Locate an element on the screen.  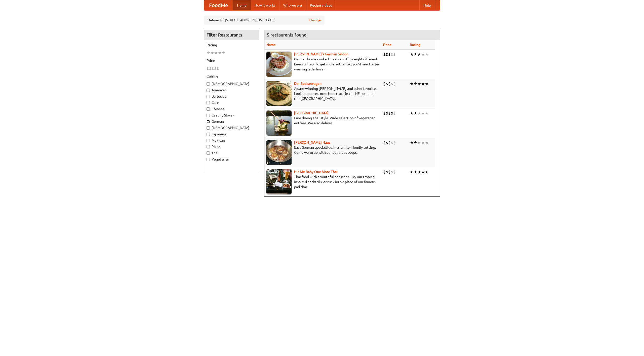
h5: Cuisine is located at coordinates (232, 76).